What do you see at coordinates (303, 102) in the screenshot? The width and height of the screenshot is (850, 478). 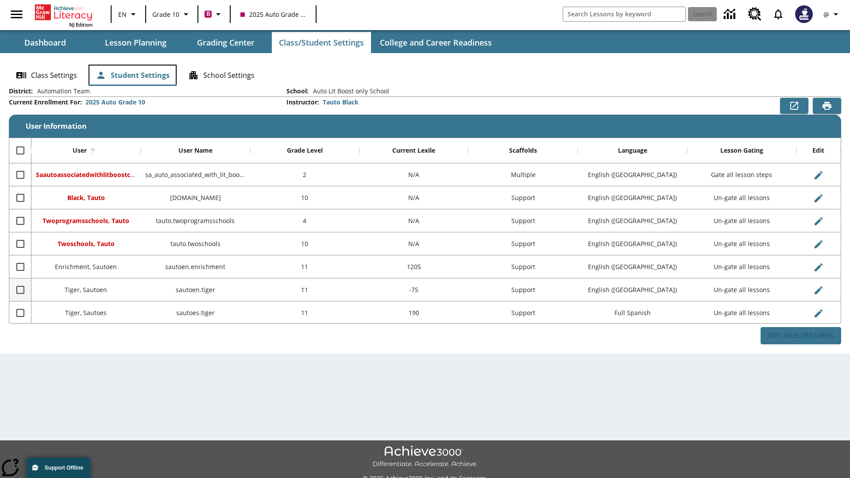 I see `h2: Instructor :` at bounding box center [303, 102].